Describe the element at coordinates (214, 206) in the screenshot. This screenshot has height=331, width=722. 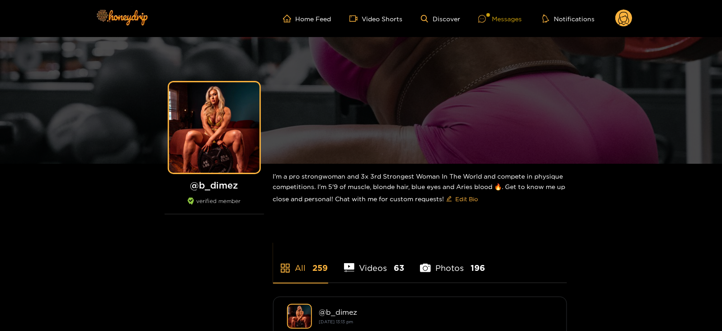
I see `div: verified member` at that location.